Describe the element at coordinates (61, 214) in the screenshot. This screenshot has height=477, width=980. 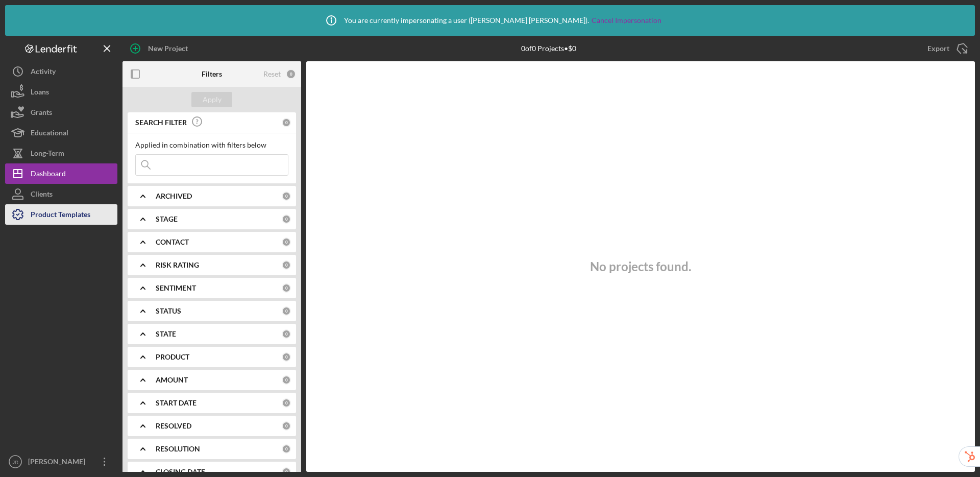
I see `button: Product Templates` at that location.